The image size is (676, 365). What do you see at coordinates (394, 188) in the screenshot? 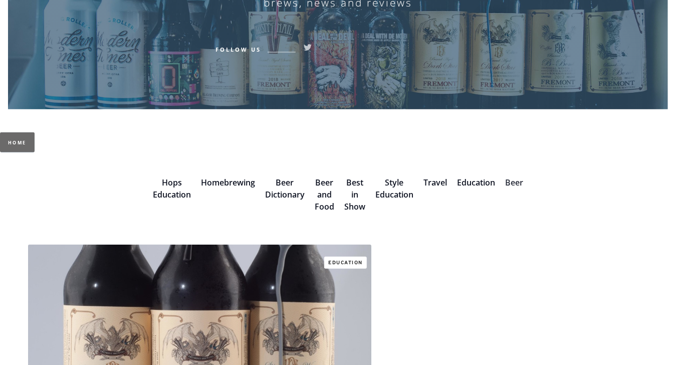
I see `a: Style Education` at bounding box center [394, 188].